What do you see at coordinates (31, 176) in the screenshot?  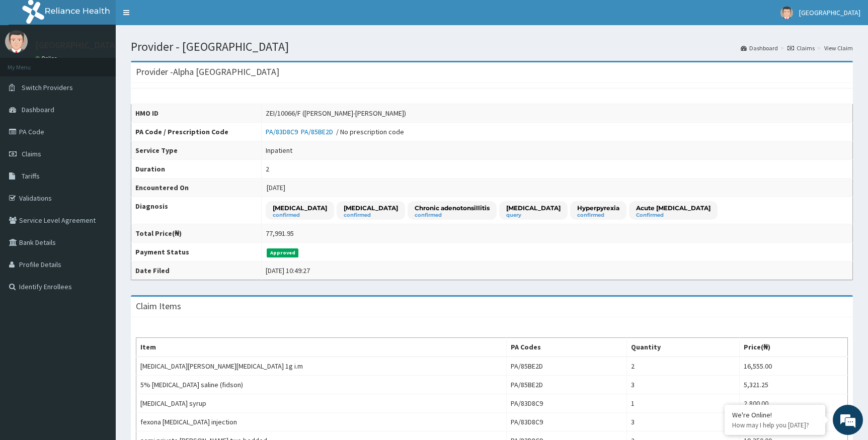 I see `span: Tariffs` at bounding box center [31, 176].